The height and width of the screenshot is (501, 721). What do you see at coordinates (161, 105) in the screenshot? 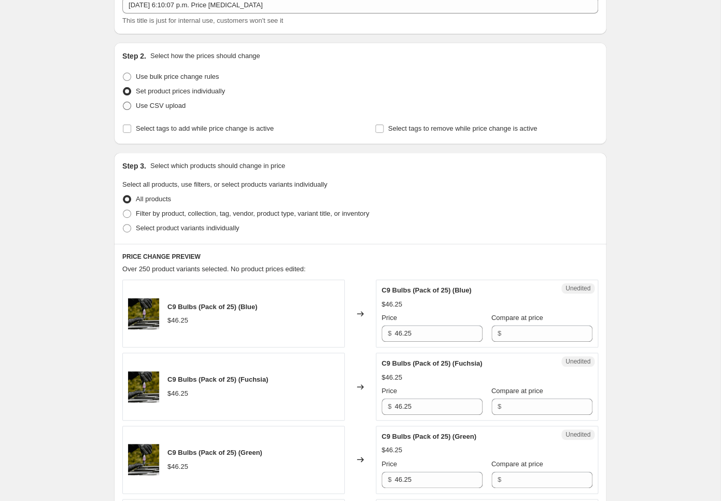
I see `span: Use CSV upload` at bounding box center [161, 105].